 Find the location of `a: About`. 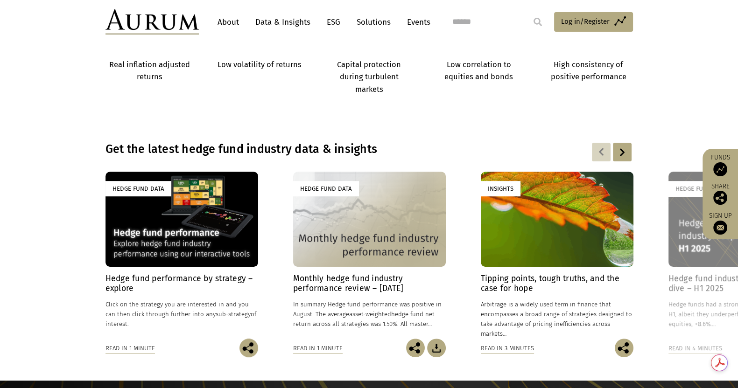

a: About is located at coordinates (228, 22).